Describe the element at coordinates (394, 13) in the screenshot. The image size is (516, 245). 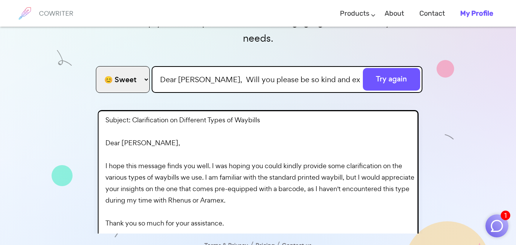
I see `a: About` at that location.